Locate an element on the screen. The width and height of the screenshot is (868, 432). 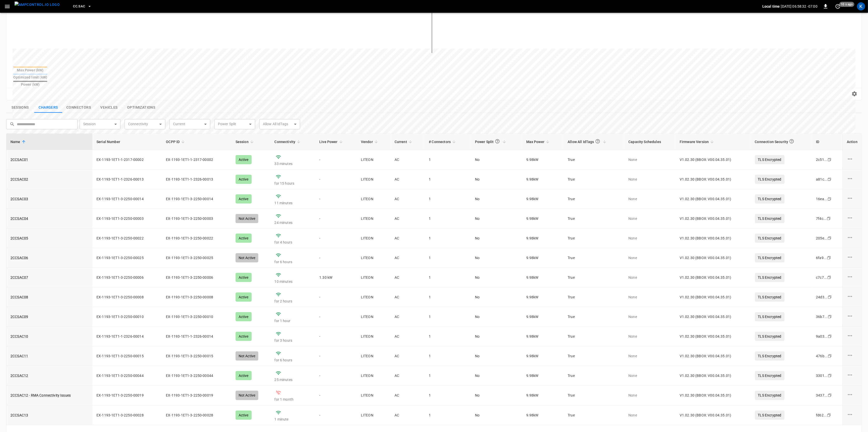
a: 2CCSAC04 is located at coordinates (19, 219).